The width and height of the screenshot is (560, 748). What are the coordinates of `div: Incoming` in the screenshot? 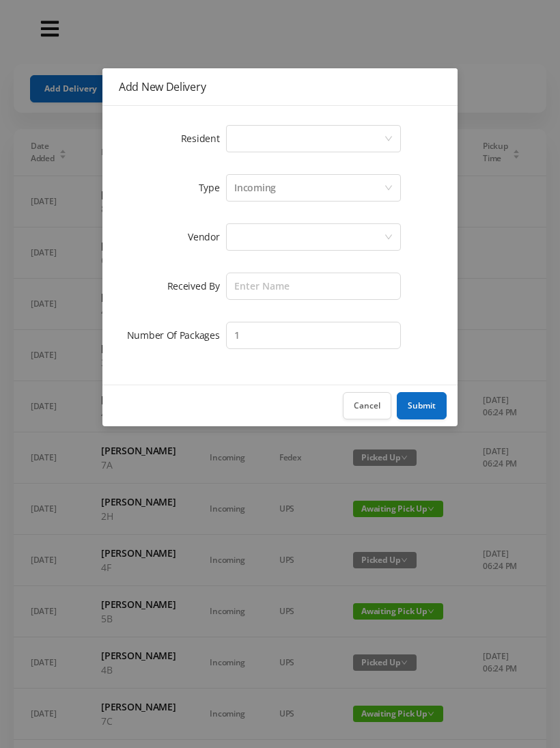 It's located at (255, 188).